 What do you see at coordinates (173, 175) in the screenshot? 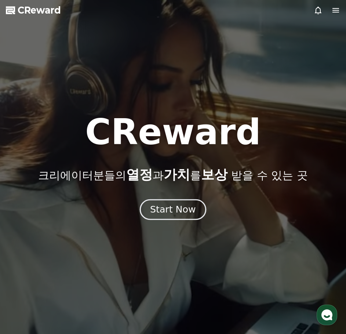
I see `p: 크리에이터분들의 과 를 받을 수 있는 곳` at bounding box center [173, 175].